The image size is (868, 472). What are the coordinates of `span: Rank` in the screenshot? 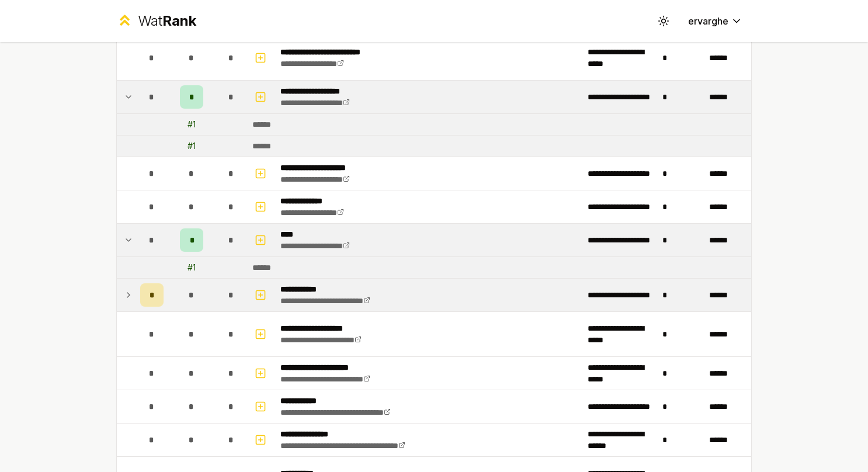 It's located at (179, 21).